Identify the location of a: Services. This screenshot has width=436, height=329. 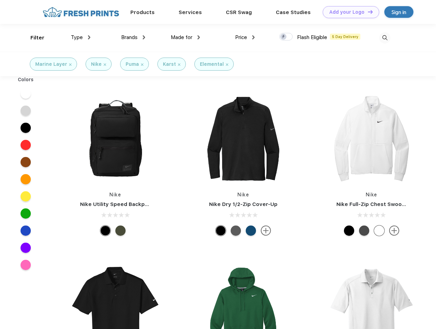
(190, 12).